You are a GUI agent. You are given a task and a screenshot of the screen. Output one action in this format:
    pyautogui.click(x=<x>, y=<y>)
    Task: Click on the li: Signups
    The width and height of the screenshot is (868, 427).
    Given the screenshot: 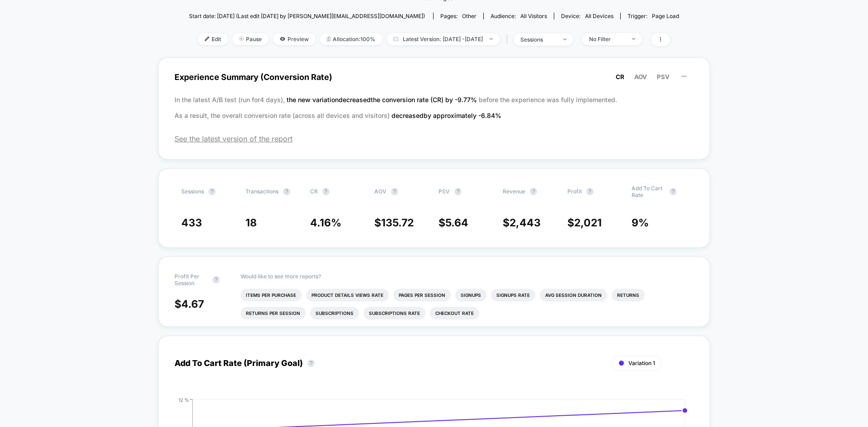 What is the action you would take?
    pyautogui.click(x=471, y=296)
    